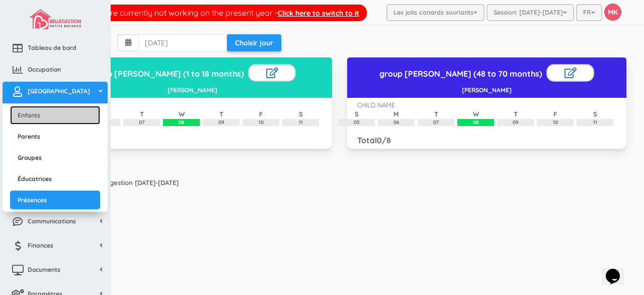  What do you see at coordinates (376, 105) in the screenshot?
I see `div: CHILD NAME` at bounding box center [376, 105].